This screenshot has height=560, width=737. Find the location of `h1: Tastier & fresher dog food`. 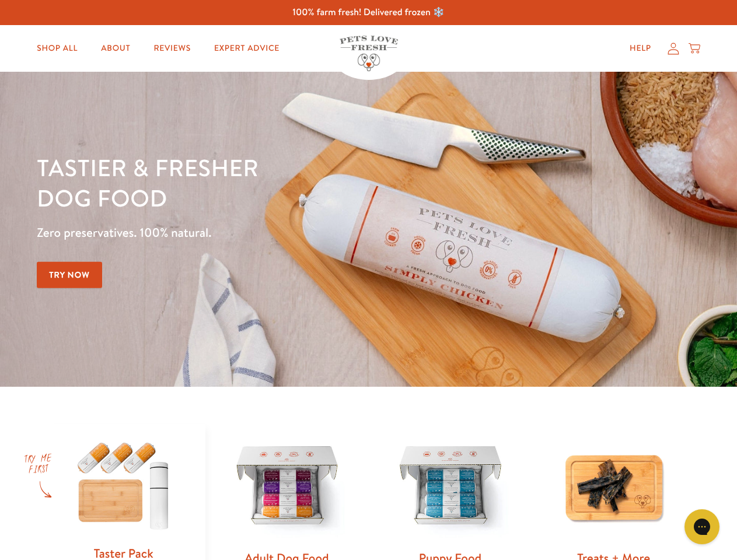

h1: Tastier & fresher dog food is located at coordinates (258, 182).